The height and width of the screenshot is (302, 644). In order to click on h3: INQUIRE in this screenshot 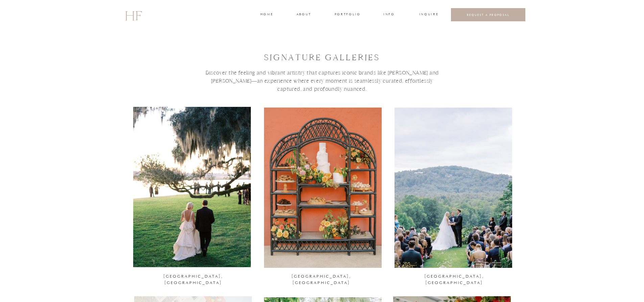, I will do `click(428, 15)`.